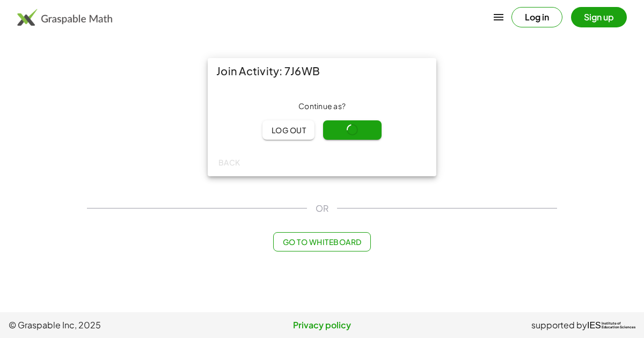 Image resolution: width=644 pixels, height=338 pixels. Describe the element at coordinates (322, 106) in the screenshot. I see `div: Continue as ?` at that location.